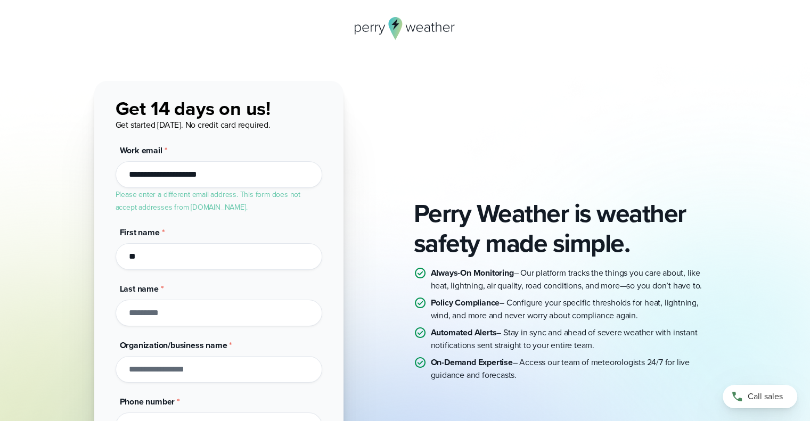 This screenshot has width=810, height=421. What do you see at coordinates (174, 345) in the screenshot?
I see `span: Organization/business name` at bounding box center [174, 345].